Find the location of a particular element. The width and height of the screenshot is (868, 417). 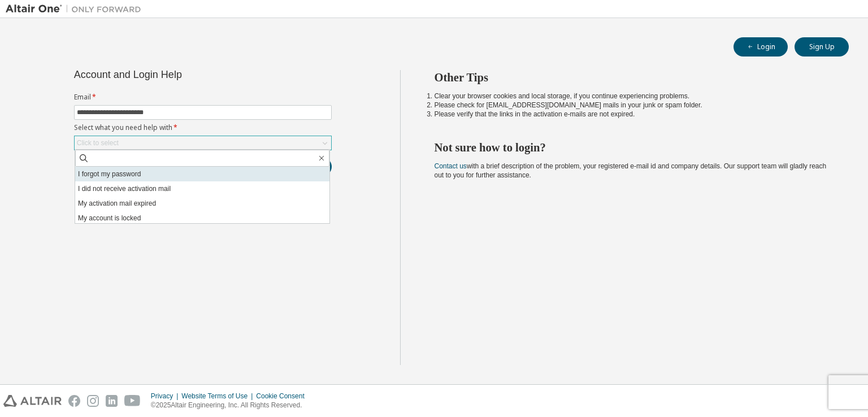

button: Login is located at coordinates (761, 47).